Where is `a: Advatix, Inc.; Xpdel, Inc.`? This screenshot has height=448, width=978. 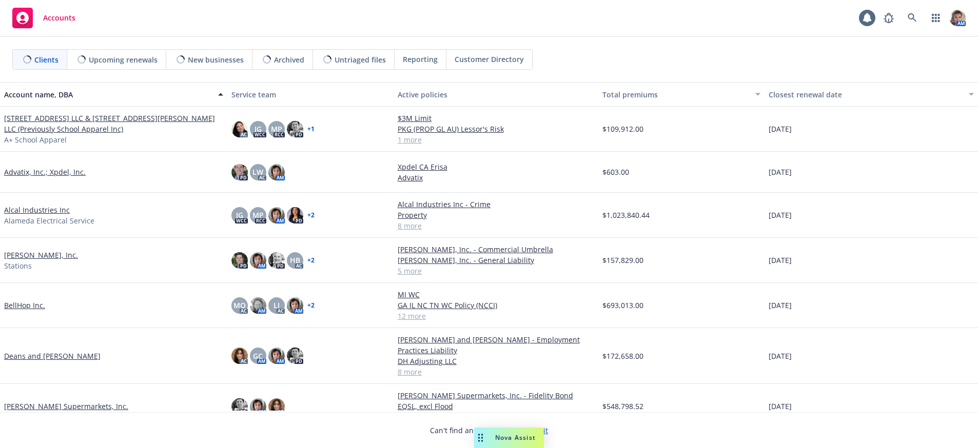 a: Advatix, Inc.; Xpdel, Inc. is located at coordinates (45, 172).